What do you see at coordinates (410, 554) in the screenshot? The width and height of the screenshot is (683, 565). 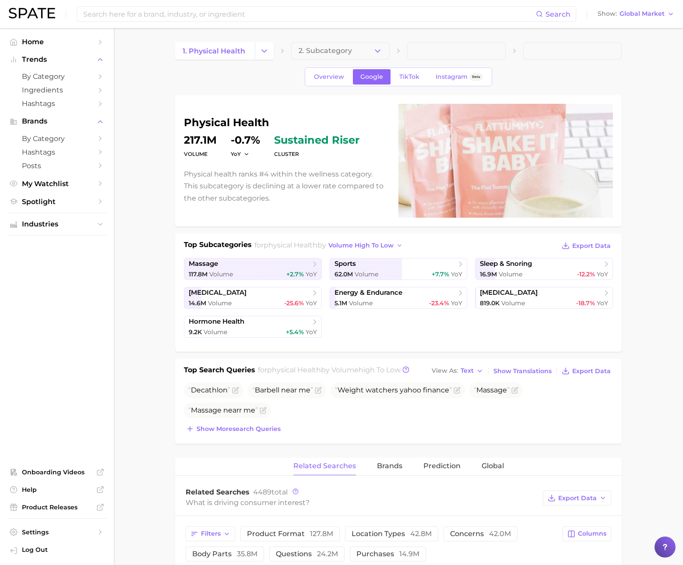 I see `span: 14.9m` at bounding box center [410, 554].